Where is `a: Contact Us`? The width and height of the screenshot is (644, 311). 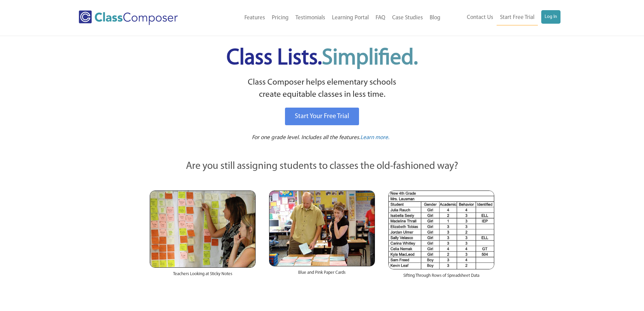 a: Contact Us is located at coordinates (480, 18).